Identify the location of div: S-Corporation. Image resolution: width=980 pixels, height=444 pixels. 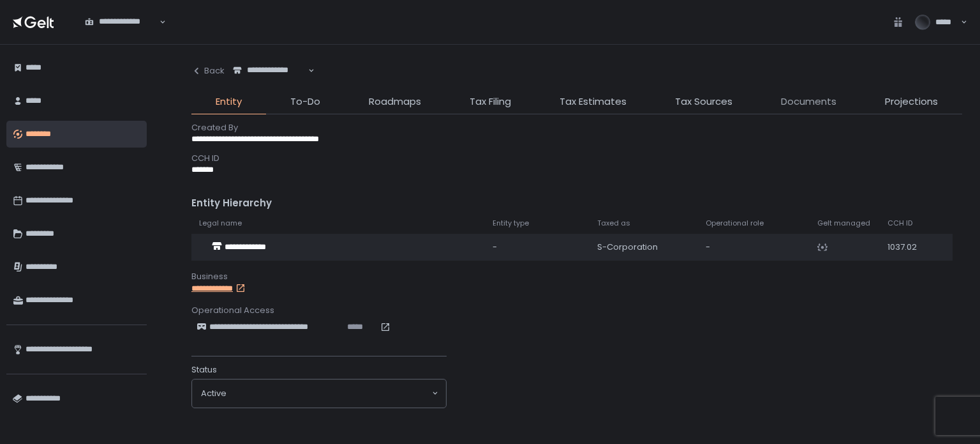
(644, 247).